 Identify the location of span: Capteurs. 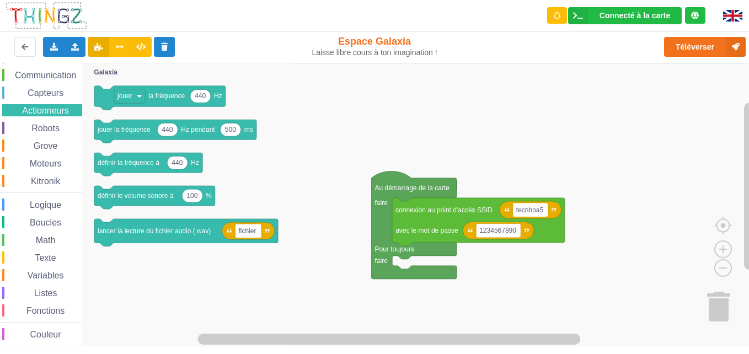
(45, 93).